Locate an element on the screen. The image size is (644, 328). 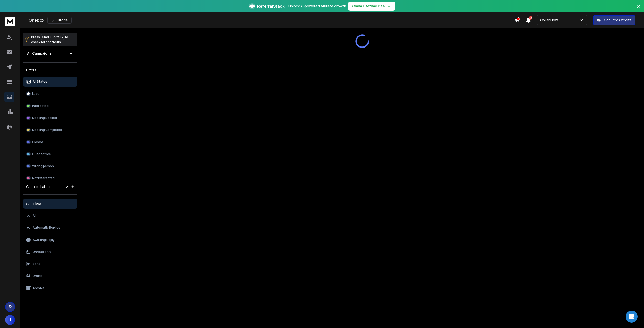
button: Meeting Booked is located at coordinates (50, 118).